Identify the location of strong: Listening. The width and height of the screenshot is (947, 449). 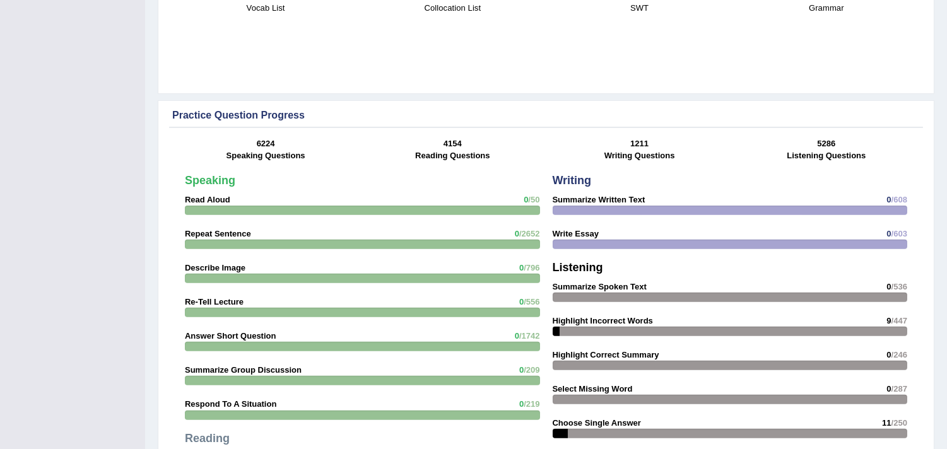
(578, 268).